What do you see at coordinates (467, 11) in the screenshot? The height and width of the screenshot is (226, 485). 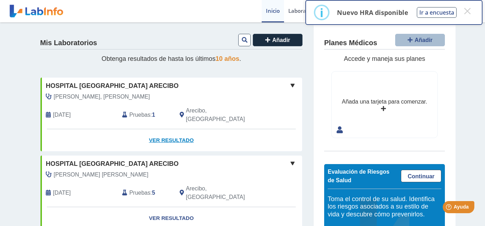 I see `button: Close this dialog` at bounding box center [467, 11].